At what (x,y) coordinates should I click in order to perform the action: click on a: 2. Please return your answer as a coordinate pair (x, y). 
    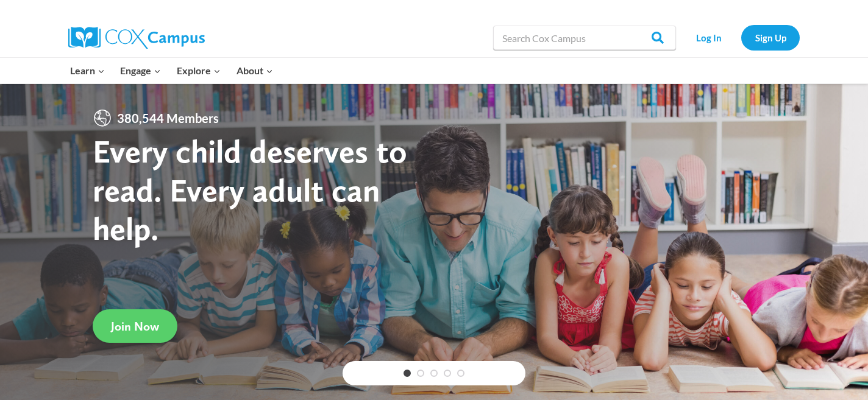
    Looking at the image, I should click on (421, 374).